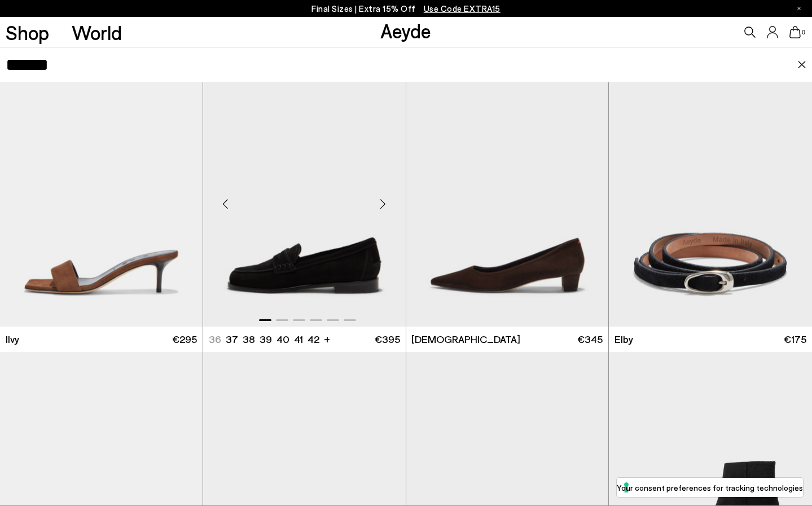 Image resolution: width=812 pixels, height=506 pixels. I want to click on li: 42, so click(314, 339).